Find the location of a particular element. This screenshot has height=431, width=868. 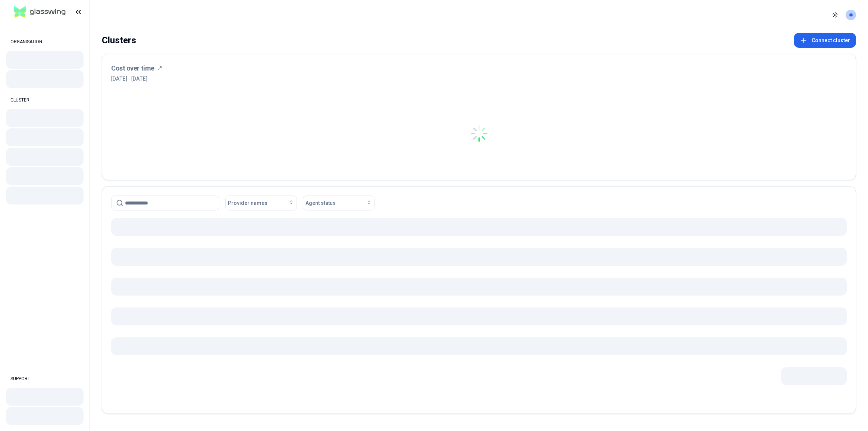

button: Provider names is located at coordinates (261, 203).